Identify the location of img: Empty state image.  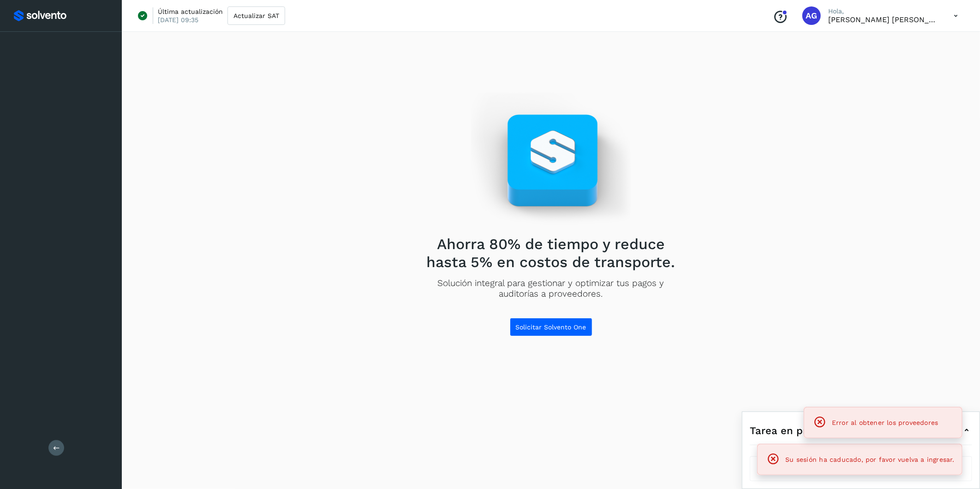
(551, 160).